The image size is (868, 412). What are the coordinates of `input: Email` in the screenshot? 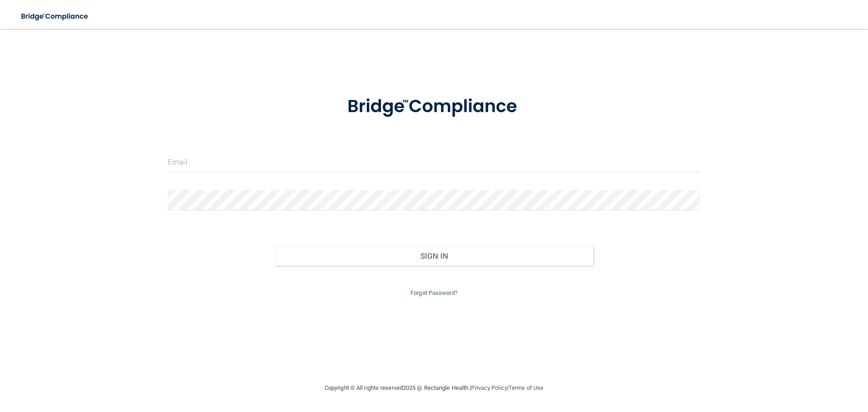 It's located at (434, 162).